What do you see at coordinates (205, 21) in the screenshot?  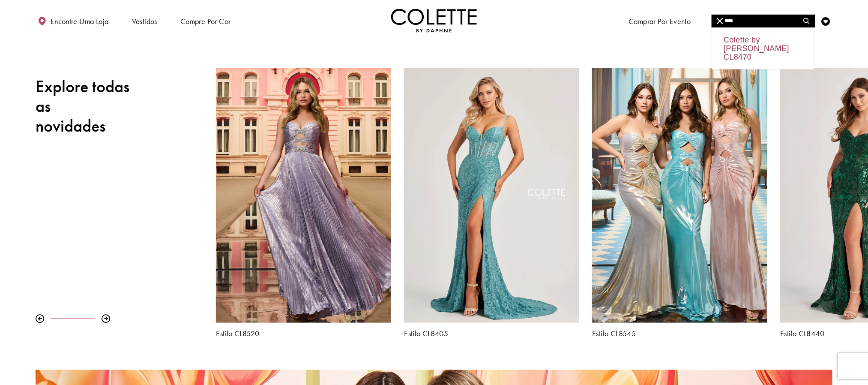 I see `font: Compre por cor` at bounding box center [205, 21].